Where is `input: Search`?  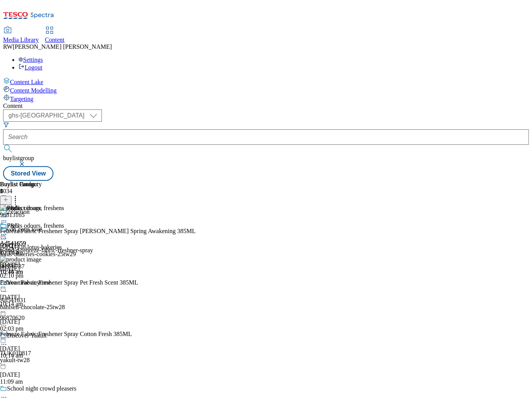
input: Search is located at coordinates (266, 137).